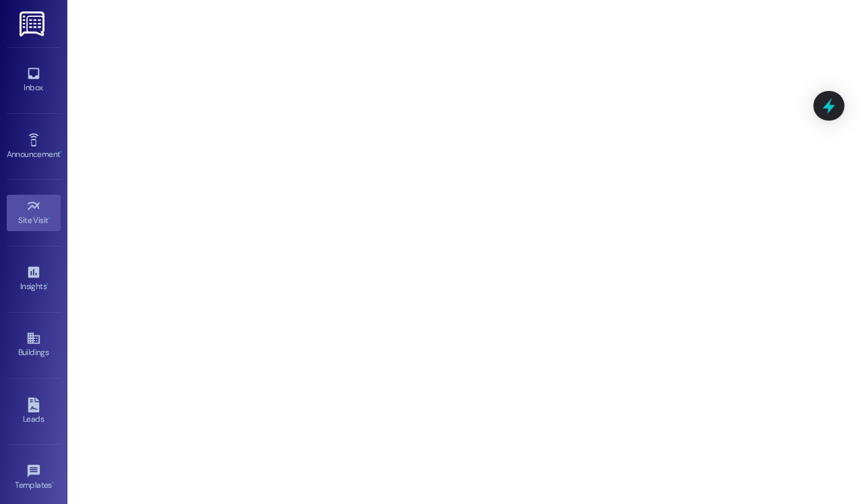 This screenshot has height=504, width=868. I want to click on img: ResiDesk Logo, so click(33, 24).